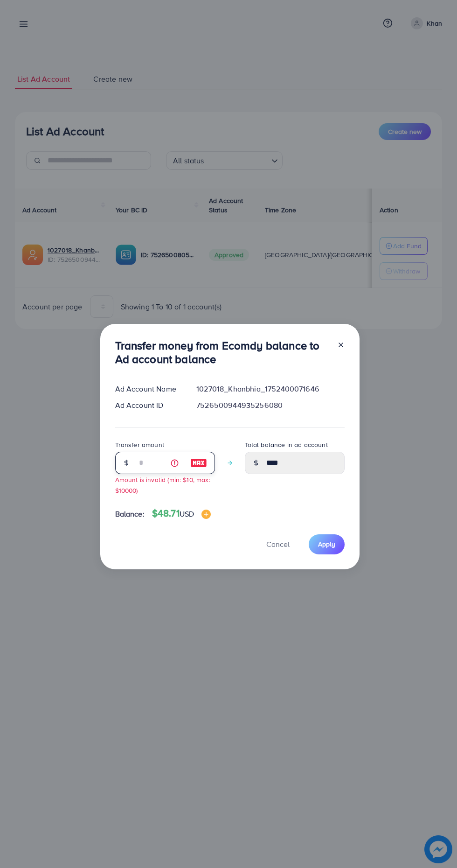  Describe the element at coordinates (182, 513) in the screenshot. I see `h4: $48.71` at that location.